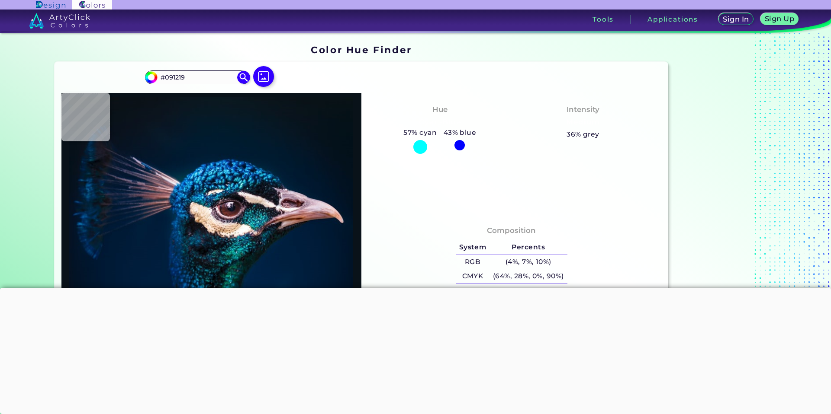 The image size is (831, 414). Describe the element at coordinates (59, 21) in the screenshot. I see `img: logo_artyclick_colors_white.svg` at that location.